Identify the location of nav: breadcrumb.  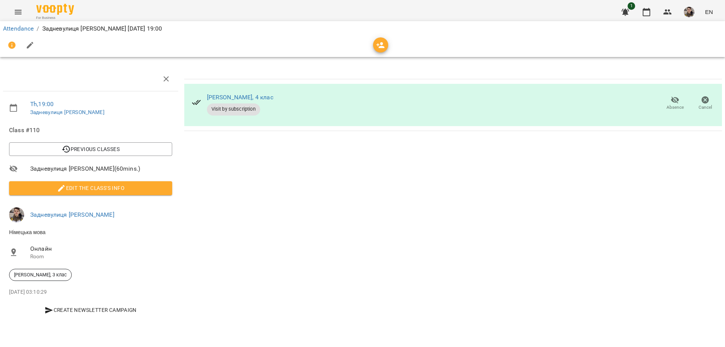
(363, 29).